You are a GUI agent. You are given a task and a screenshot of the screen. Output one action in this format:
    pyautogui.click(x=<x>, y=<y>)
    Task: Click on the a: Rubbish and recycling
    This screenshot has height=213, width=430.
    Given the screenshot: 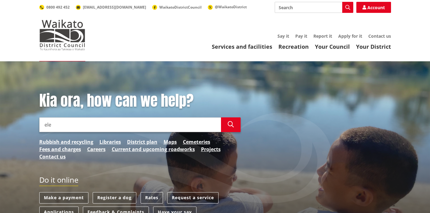 What is the action you would take?
    pyautogui.click(x=66, y=142)
    